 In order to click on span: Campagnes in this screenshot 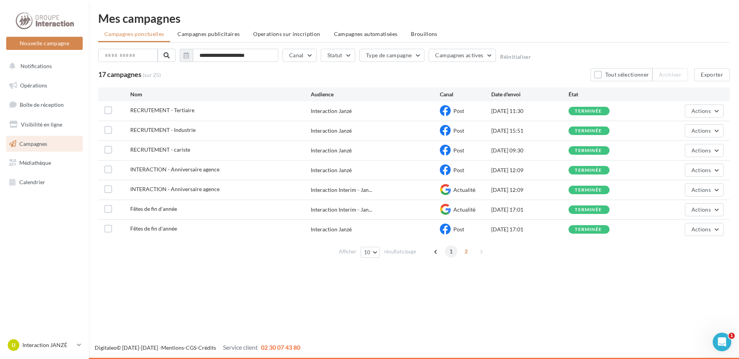, I will do `click(33, 143)`.